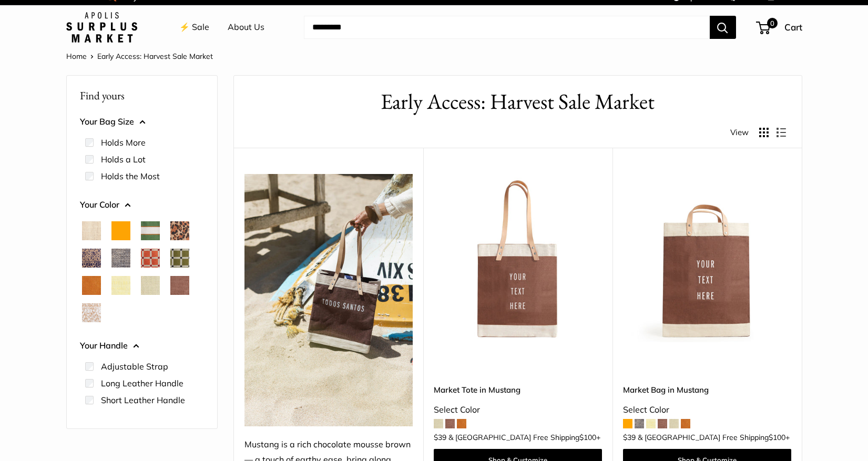 This screenshot has height=461, width=868. What do you see at coordinates (91, 285) in the screenshot?
I see `button: Cognac` at bounding box center [91, 285].